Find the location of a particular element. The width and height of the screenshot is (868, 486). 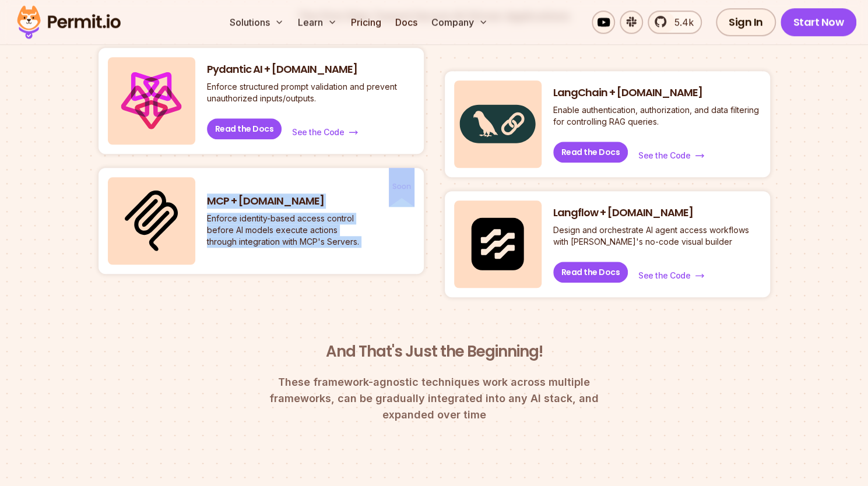

span: 5.4k is located at coordinates (681, 22).